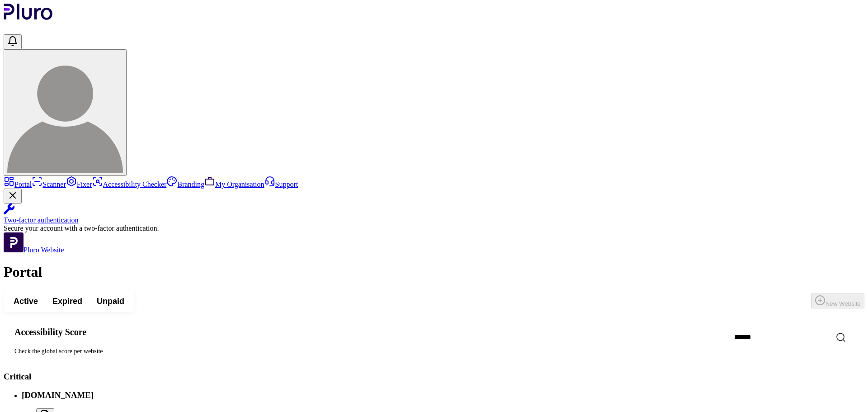  I want to click on span: Unpaid, so click(110, 301).